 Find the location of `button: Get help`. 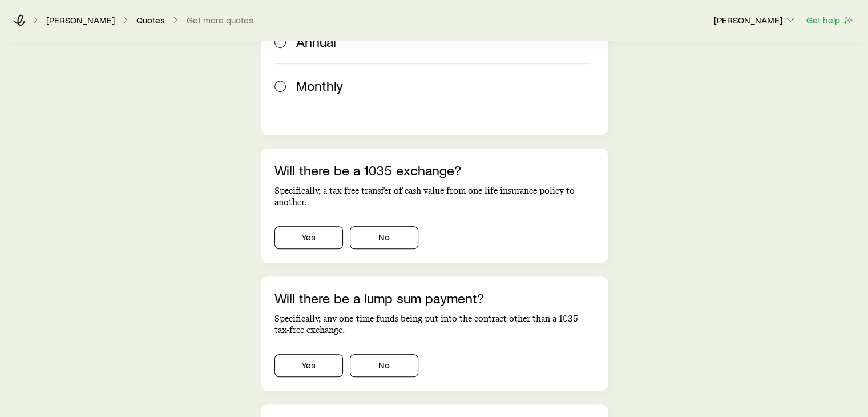

button: Get help is located at coordinates (830, 20).